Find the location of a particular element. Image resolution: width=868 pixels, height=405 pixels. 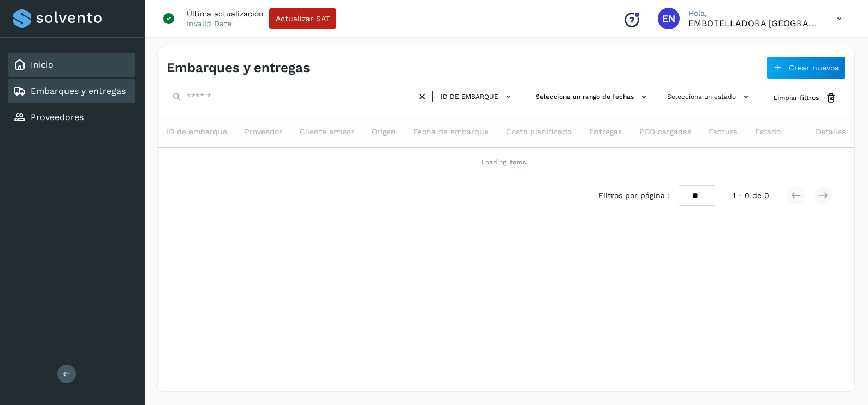

span: Proveedor is located at coordinates (263, 132).